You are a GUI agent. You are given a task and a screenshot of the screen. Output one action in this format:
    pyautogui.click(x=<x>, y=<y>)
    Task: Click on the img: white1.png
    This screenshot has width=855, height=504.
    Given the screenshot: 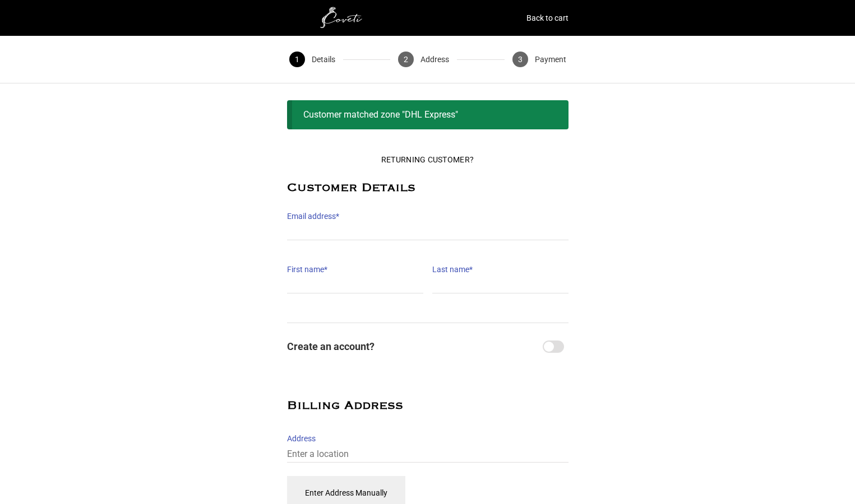 What is the action you would take?
    pyautogui.click(x=343, y=18)
    